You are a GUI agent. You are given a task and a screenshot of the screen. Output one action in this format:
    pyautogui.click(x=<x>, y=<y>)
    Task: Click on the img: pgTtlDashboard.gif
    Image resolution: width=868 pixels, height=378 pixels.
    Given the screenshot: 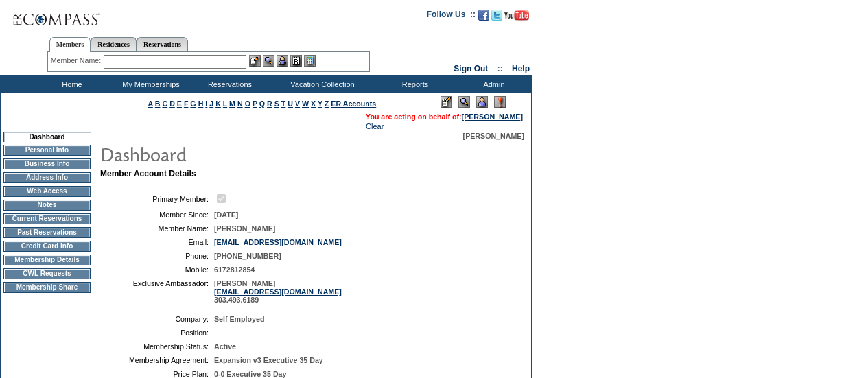 What is the action you would take?
    pyautogui.click(x=236, y=154)
    